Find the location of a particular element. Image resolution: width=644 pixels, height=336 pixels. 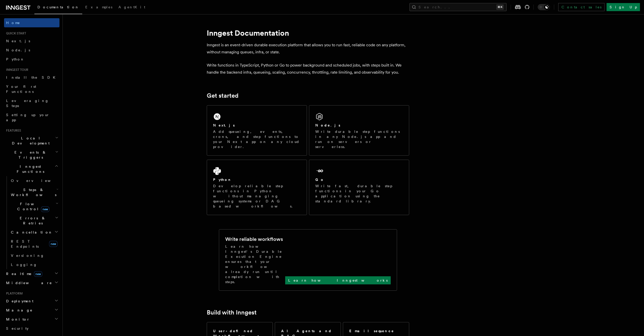

button: Realtimenew is located at coordinates (32, 274).